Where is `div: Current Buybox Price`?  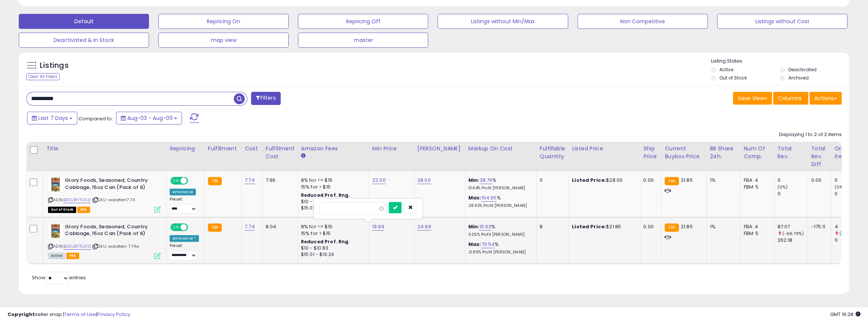
div: Current Buybox Price is located at coordinates (684, 153).